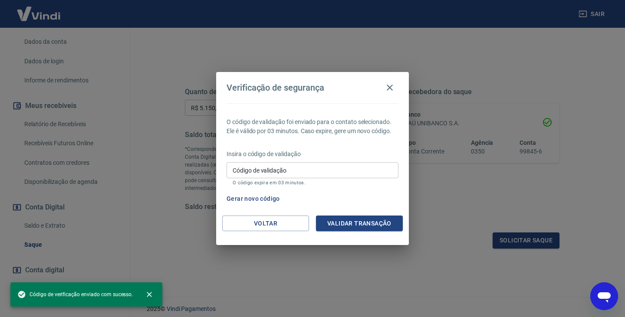 This screenshot has width=625, height=317. Describe the element at coordinates (312, 127) in the screenshot. I see `p: O código de validação foi enviado para o contato selecionado. Ele é válido por 03 minutos. Caso e...` at that location.